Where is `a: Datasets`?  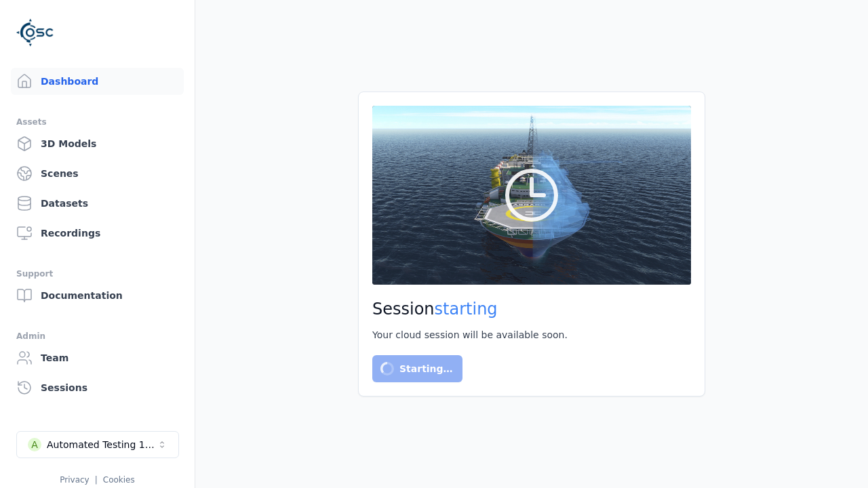
a: Datasets is located at coordinates (97, 203).